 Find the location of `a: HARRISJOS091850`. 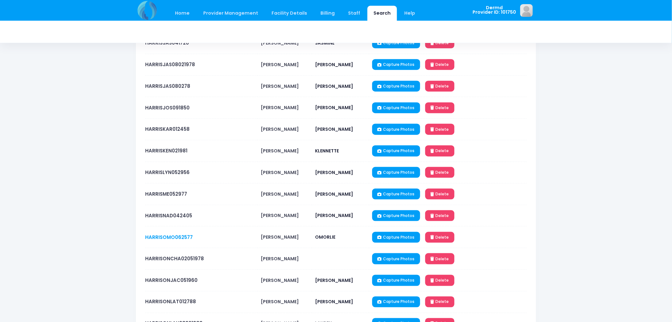

a: HARRISJOS091850 is located at coordinates (167, 107).